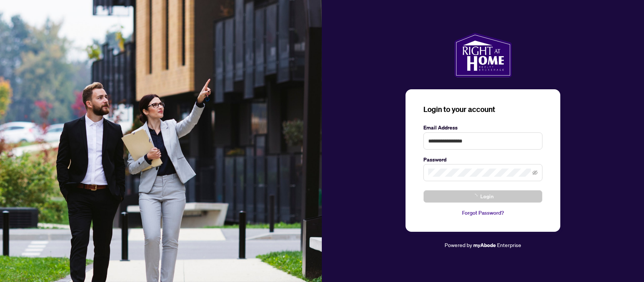  What do you see at coordinates (483, 109) in the screenshot?
I see `h3: Login to your account` at bounding box center [483, 109].